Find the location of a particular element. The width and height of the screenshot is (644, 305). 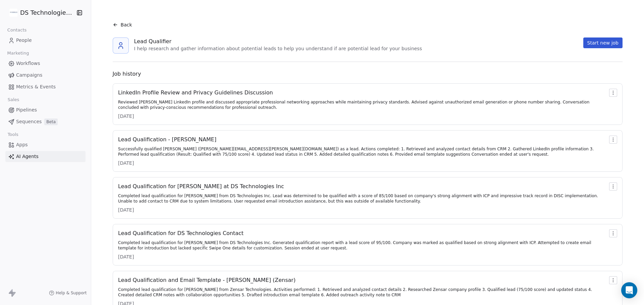

span: DS Technologies Inc is located at coordinates (47, 13).